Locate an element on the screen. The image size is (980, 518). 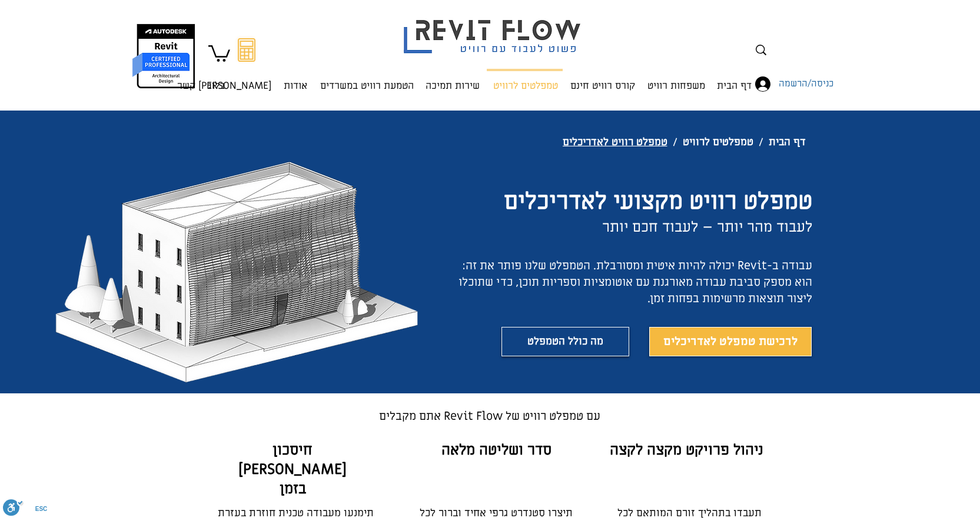
span: עבודה ב-Revit יכולה להיות איטית ומסורבלת. הטמפלט שלנו פותר את זה: הוא מספק סביבת עבודה מאורגנת עם... is located at coordinates (635, 282).